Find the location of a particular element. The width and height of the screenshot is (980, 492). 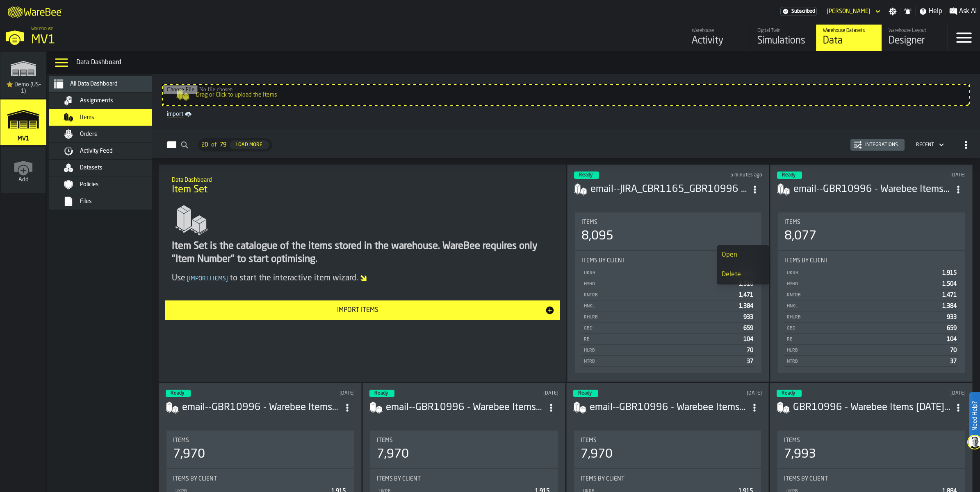

ul: dropdown-menu is located at coordinates (743, 265).